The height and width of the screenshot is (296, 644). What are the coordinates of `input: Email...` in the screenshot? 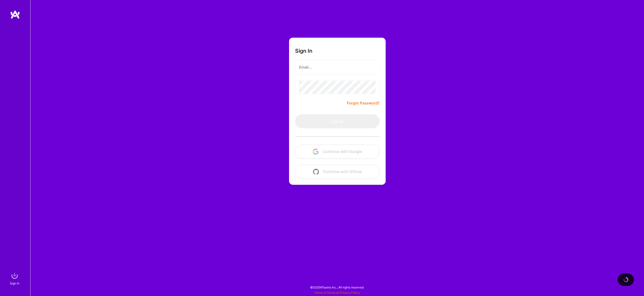 It's located at (337, 67).